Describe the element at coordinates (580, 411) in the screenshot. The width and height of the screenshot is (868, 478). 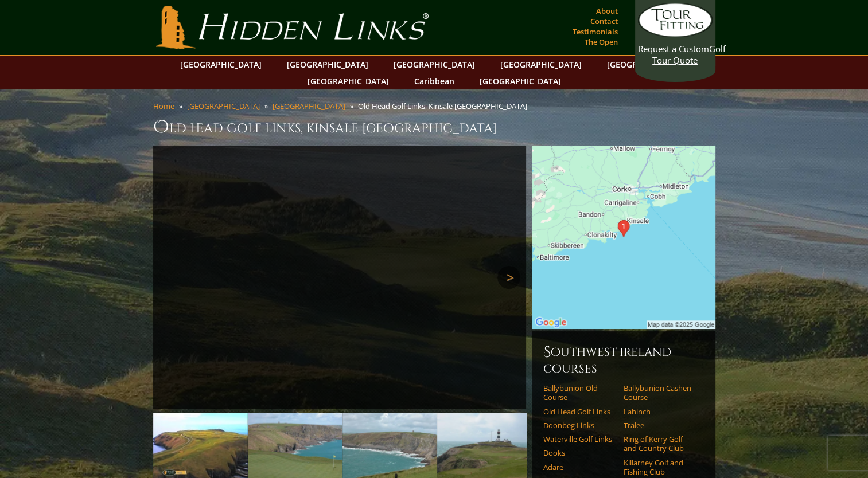
I see `a: Old Head Golf Links` at that location.